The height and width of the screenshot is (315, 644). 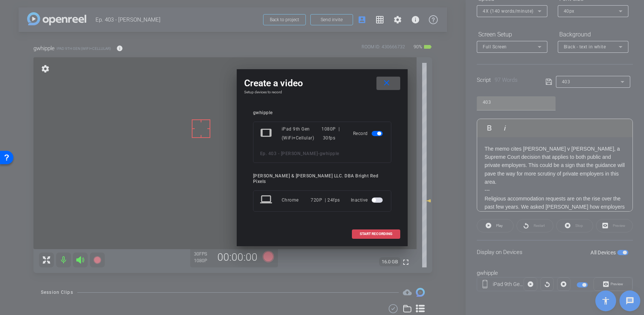 I want to click on span: START RECORDING, so click(x=376, y=234).